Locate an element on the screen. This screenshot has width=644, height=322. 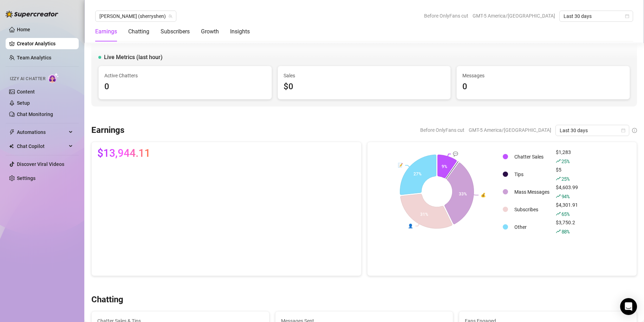
a: Team Analytics is located at coordinates (34, 57).